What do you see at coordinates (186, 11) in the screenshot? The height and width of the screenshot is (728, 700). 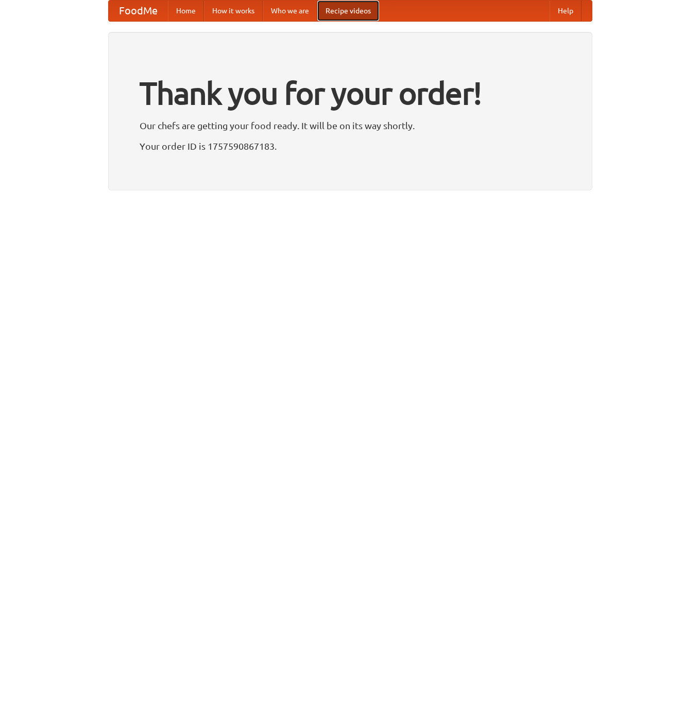 I see `a: Home` at bounding box center [186, 11].